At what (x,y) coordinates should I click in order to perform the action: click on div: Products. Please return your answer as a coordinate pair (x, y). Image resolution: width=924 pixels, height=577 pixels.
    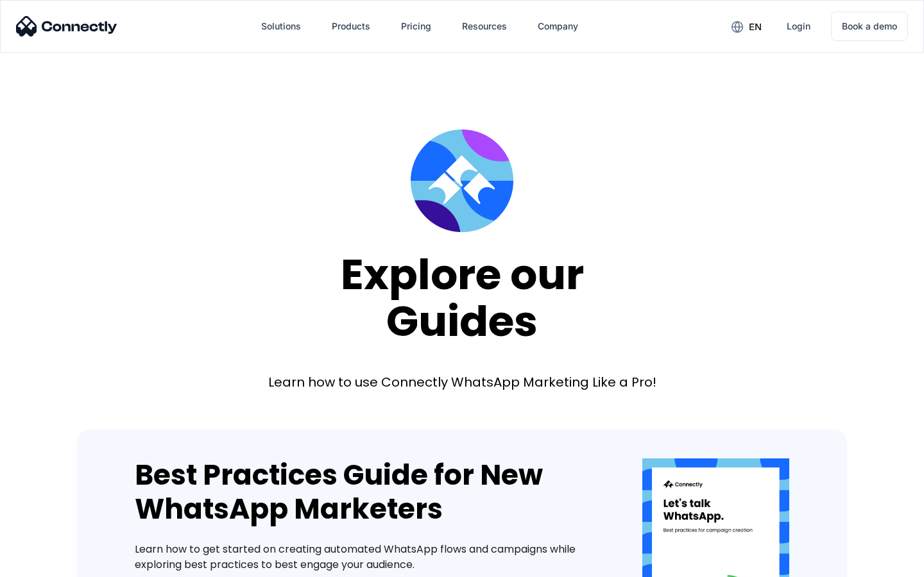
    Looking at the image, I should click on (351, 26).